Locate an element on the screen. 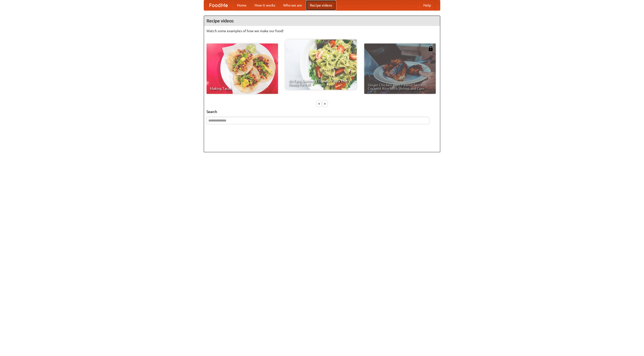 This screenshot has height=356, width=644. a: An Easy, Summery Tomato Pasta That's Ready for Fall is located at coordinates (321, 65).